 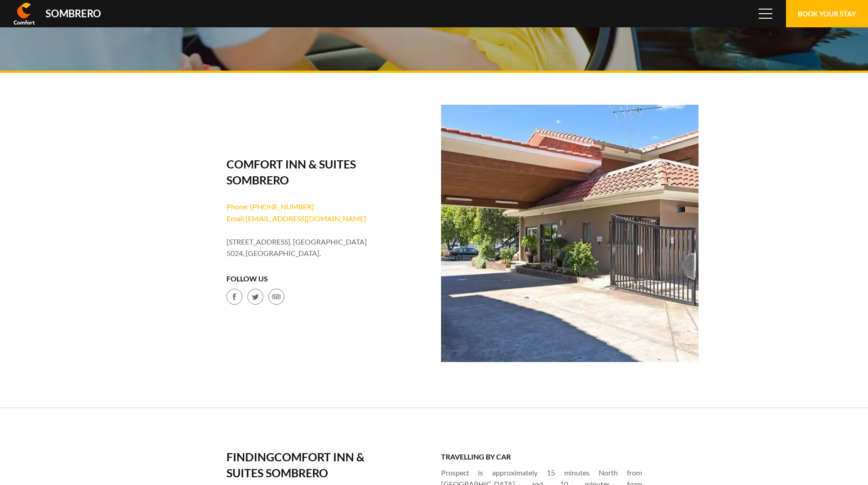 I want to click on h2: Comfort Inn & Suites Sombrero, so click(x=298, y=172).